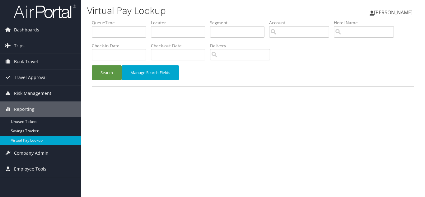  Describe the element at coordinates (33, 93) in the screenshot. I see `span: Risk Management` at that location.